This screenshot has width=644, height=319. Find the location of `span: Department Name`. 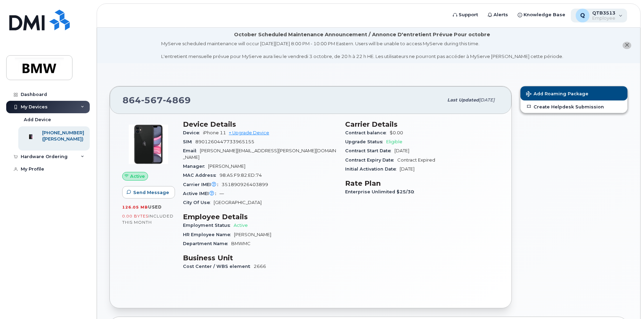

span: Department Name is located at coordinates (207, 243).